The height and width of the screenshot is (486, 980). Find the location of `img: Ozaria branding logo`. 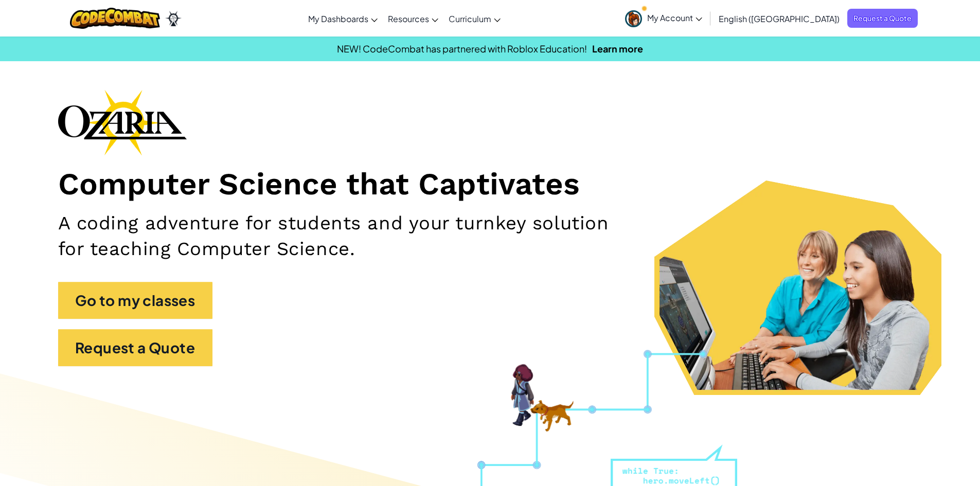

img: Ozaria branding logo is located at coordinates (122, 122).